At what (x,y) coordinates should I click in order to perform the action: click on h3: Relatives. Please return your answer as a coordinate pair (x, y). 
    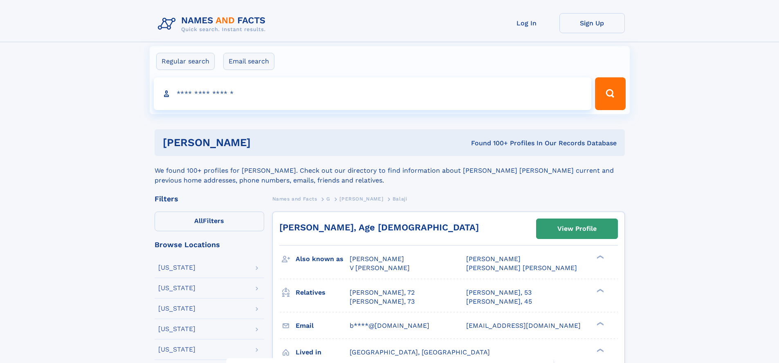
    Looking at the image, I should click on (323, 292).